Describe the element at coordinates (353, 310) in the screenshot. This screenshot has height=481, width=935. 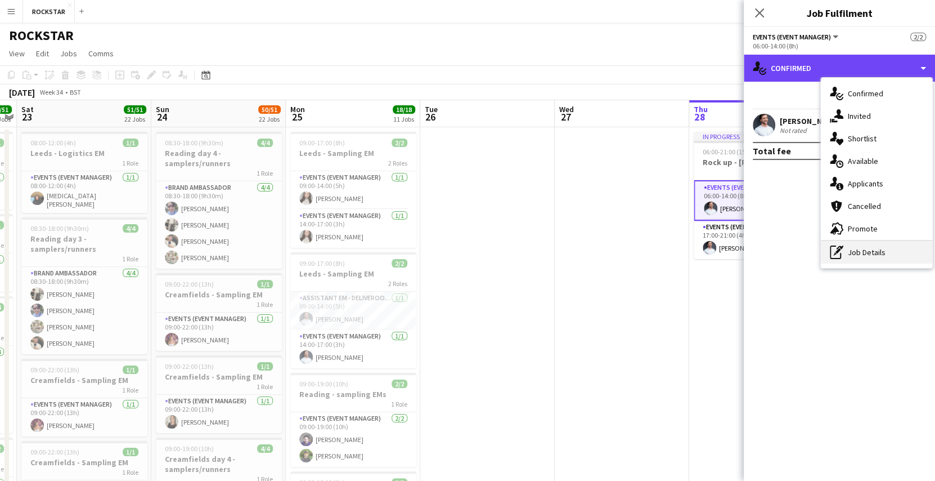
I see `div: 09:00-17:00 (8h)2/2Leeds - Sampling EM2 RolesAssistant EM - Deliveroo FR1/109:00-14:00 (5h)[PERSO...` at that location.